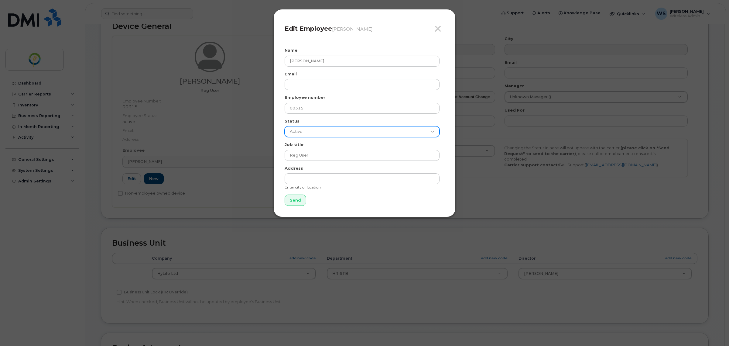  I want to click on label: Employee number, so click(305, 97).